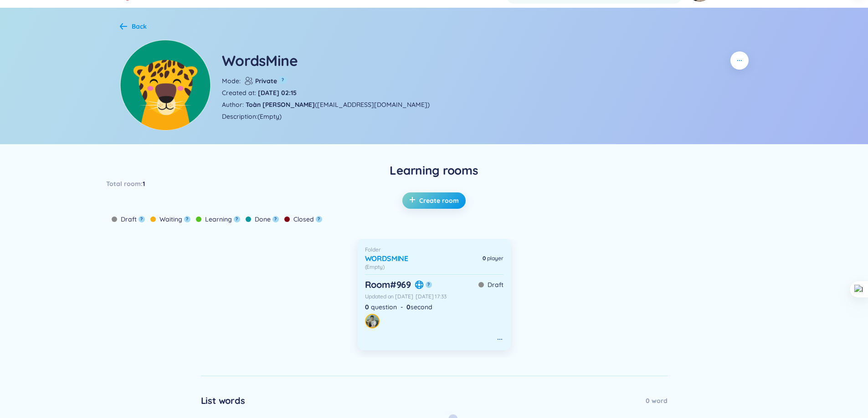  What do you see at coordinates (388, 285) in the screenshot?
I see `h6: Room # 969` at bounding box center [388, 285].